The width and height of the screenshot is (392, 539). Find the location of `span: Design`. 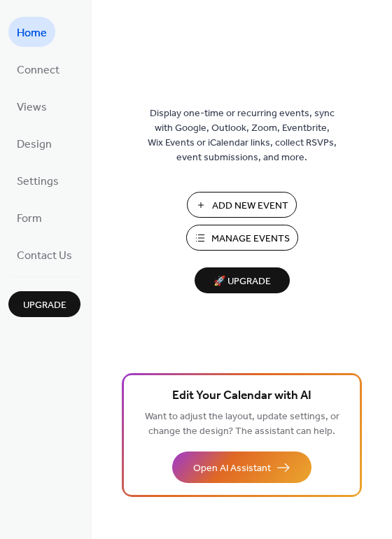

span: Design is located at coordinates (34, 144).